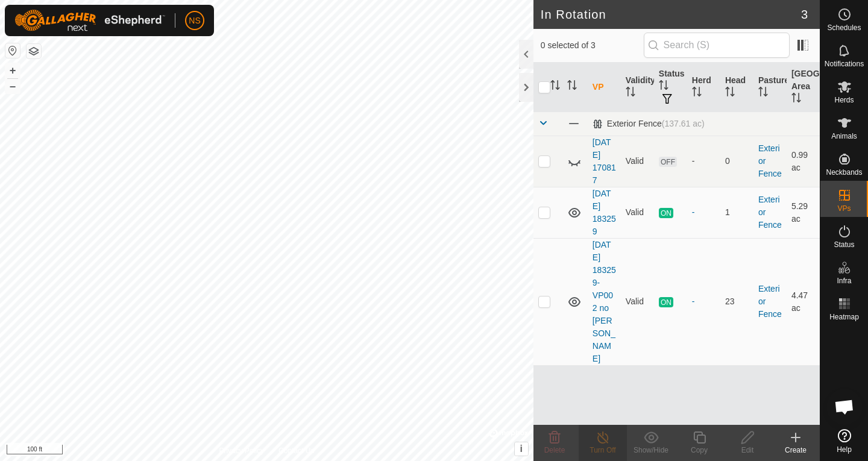  Describe the element at coordinates (844, 245) in the screenshot. I see `span: Status` at that location.